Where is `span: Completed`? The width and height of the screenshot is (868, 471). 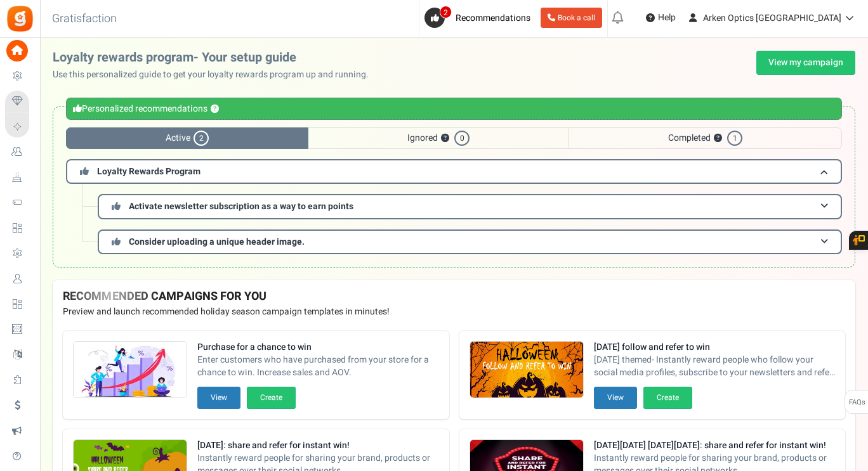 span: Completed is located at coordinates (705, 139).